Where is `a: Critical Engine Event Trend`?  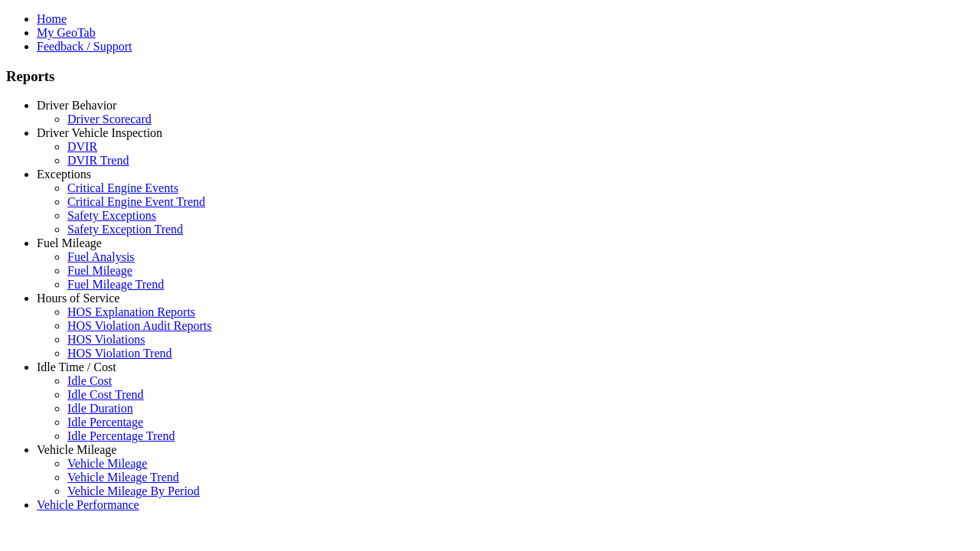
a: Critical Engine Event Trend is located at coordinates (136, 202).